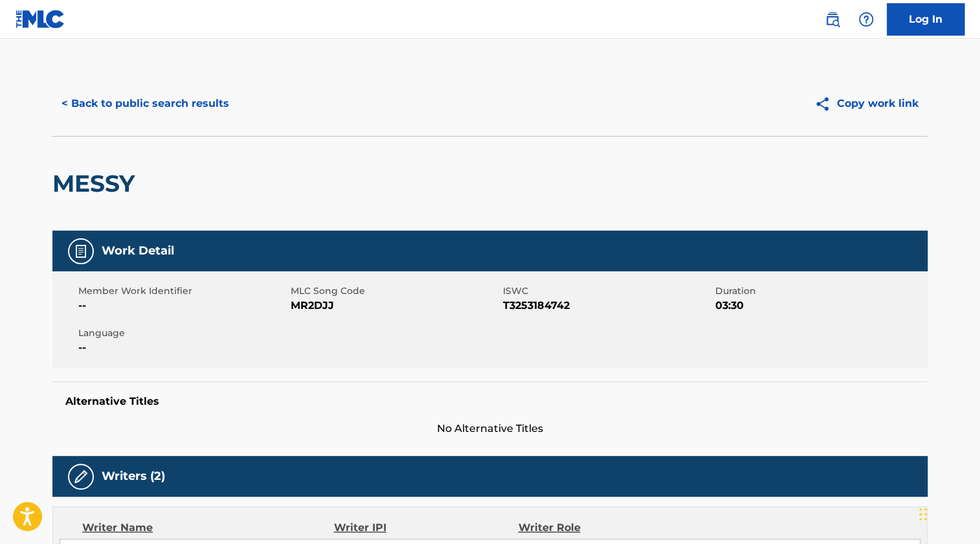 This screenshot has height=544, width=980. I want to click on img: Work Detail, so click(81, 251).